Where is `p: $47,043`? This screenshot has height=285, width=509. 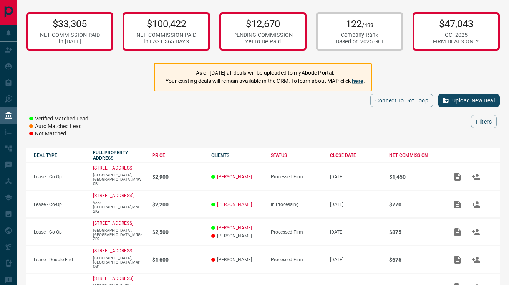
p: $47,043 is located at coordinates (456, 24).